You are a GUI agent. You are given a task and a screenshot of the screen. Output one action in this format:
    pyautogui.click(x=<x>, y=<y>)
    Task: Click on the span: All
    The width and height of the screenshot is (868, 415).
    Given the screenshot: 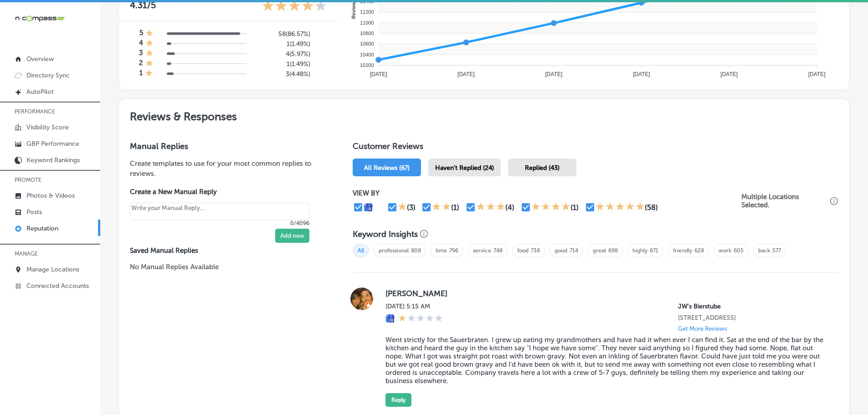 What is the action you would take?
    pyautogui.click(x=361, y=251)
    